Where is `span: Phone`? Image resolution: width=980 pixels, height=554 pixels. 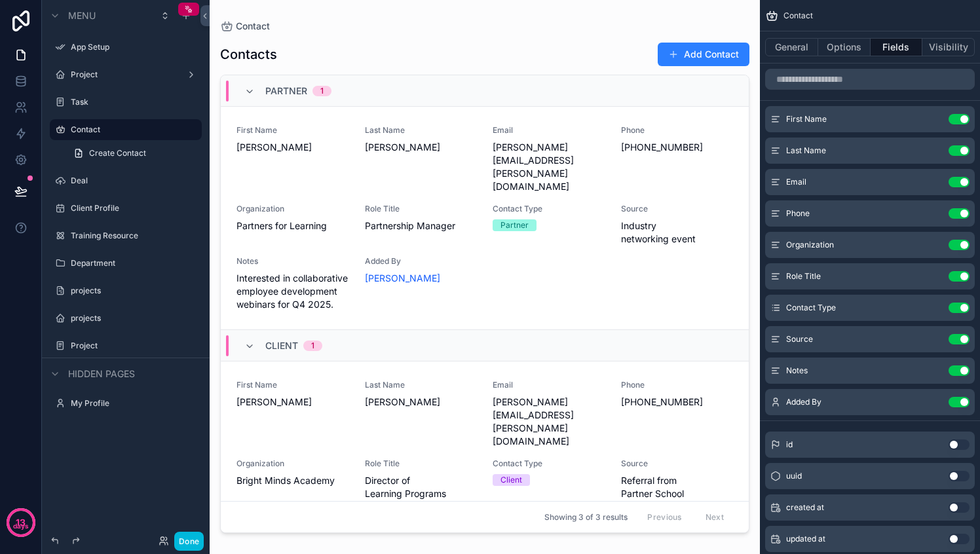
span: Phone is located at coordinates (798, 214).